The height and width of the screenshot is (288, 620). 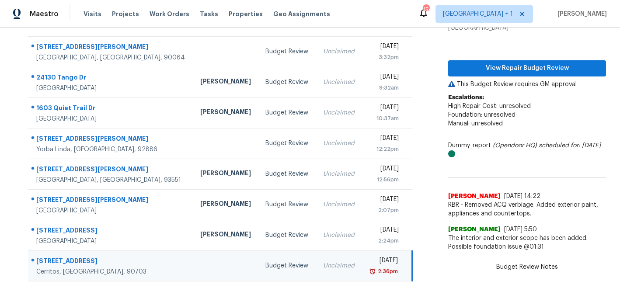 What do you see at coordinates (466, 97) in the screenshot?
I see `b: Escalations:` at bounding box center [466, 97].